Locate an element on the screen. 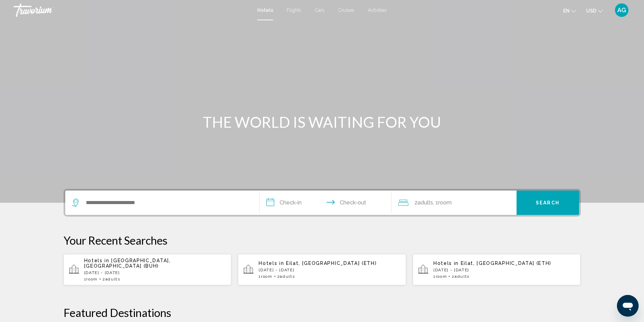  button: Change language is located at coordinates (569, 10).